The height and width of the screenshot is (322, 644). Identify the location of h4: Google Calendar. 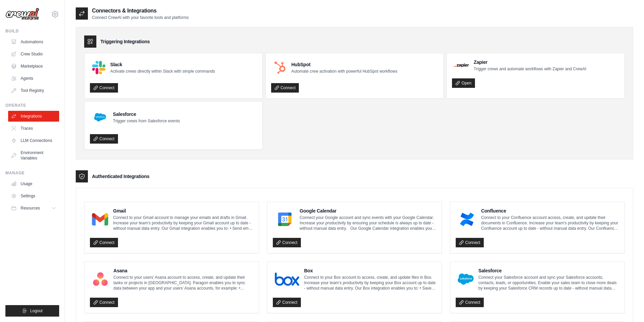
(368, 211).